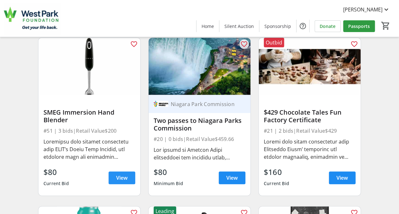  What do you see at coordinates (239, 26) in the screenshot?
I see `a: Silent Auction` at bounding box center [239, 26].